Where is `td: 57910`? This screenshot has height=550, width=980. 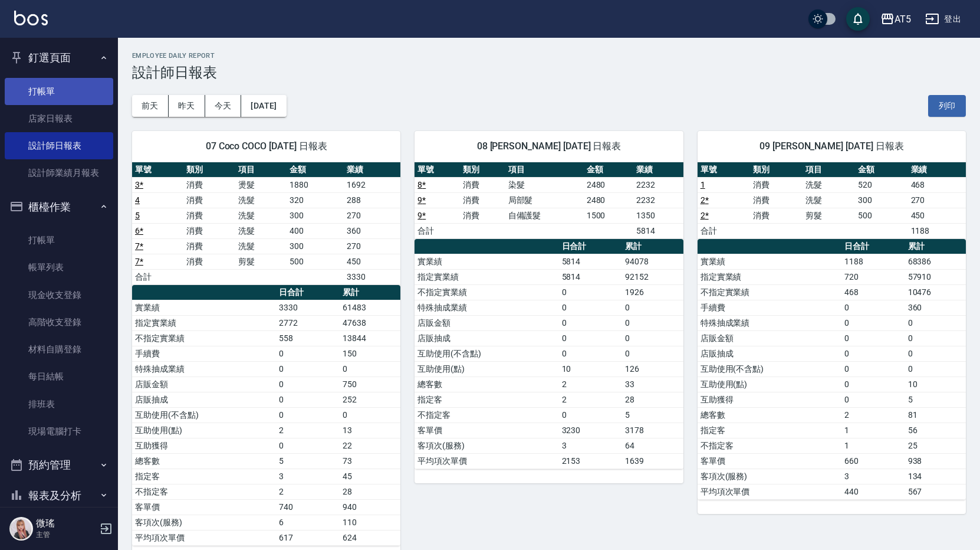 td: 57910 is located at coordinates (935, 277).